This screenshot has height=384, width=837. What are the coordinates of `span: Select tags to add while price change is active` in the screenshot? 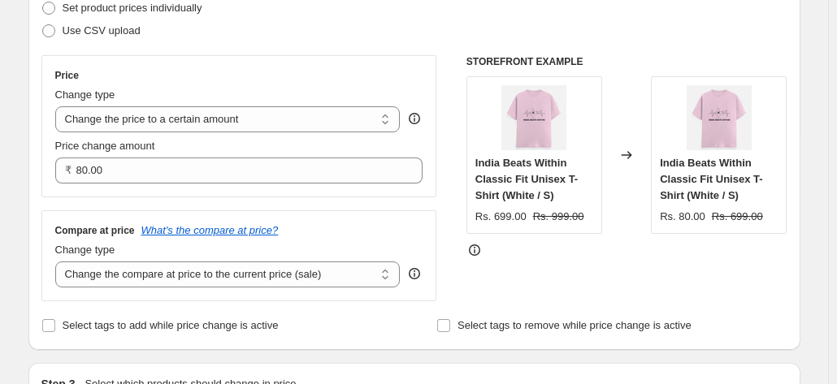 It's located at (171, 325).